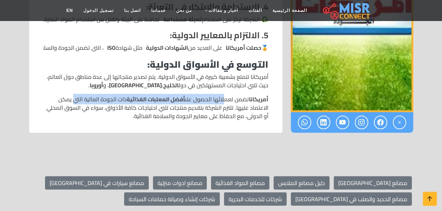 The image size is (442, 211). Describe the element at coordinates (156, 99) in the screenshot. I see `strong: أفضل المعلبات الغذائية` at that location.